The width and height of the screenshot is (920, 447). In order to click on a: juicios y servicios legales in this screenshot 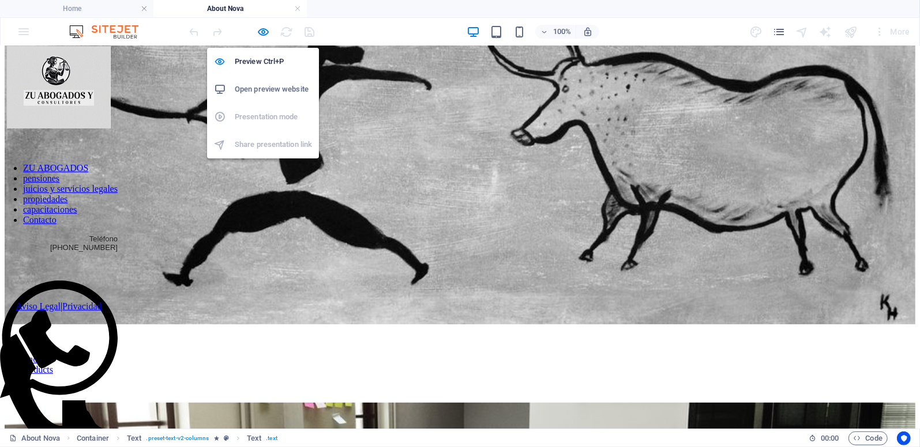, I will do `click(70, 142)`.